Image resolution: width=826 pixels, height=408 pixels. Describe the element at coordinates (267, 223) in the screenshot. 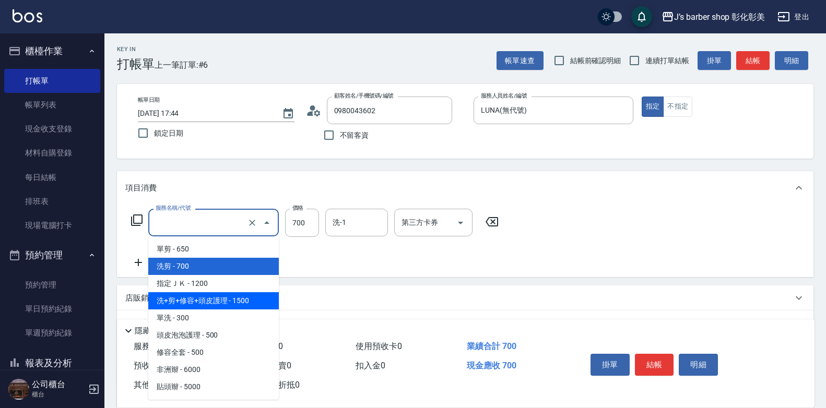

I see `button: Close` at that location.